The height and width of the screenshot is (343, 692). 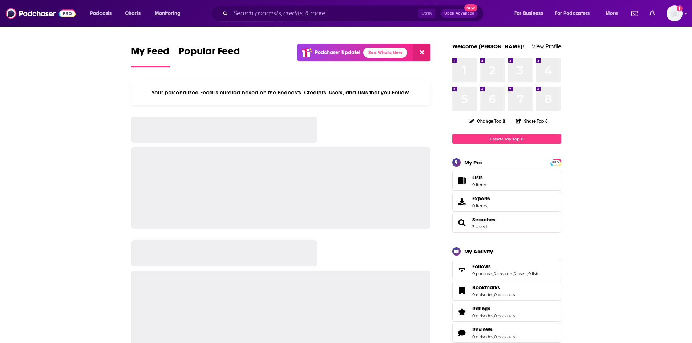 I want to click on span: Open Advanced, so click(x=459, y=13).